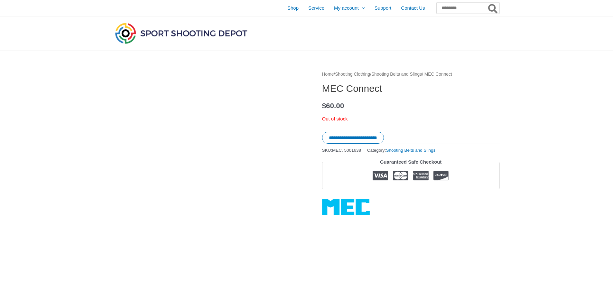 This screenshot has width=613, height=296. Describe the element at coordinates (493, 8) in the screenshot. I see `button: Search` at that location.